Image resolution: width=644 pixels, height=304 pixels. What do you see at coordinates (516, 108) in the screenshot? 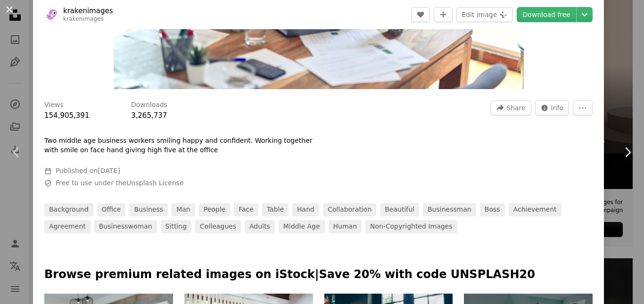
I see `span: Share` at bounding box center [516, 108].